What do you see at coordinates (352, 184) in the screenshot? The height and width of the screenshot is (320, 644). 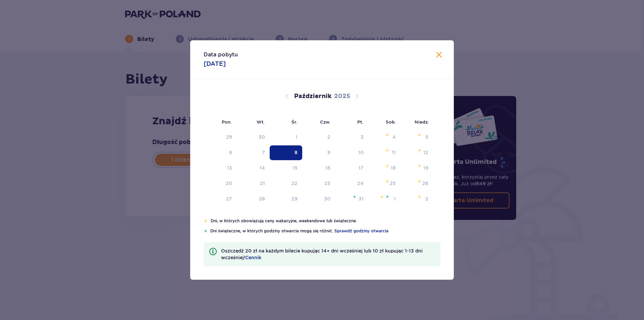 I see `td: piątek, 24 października 2025` at bounding box center [352, 184].